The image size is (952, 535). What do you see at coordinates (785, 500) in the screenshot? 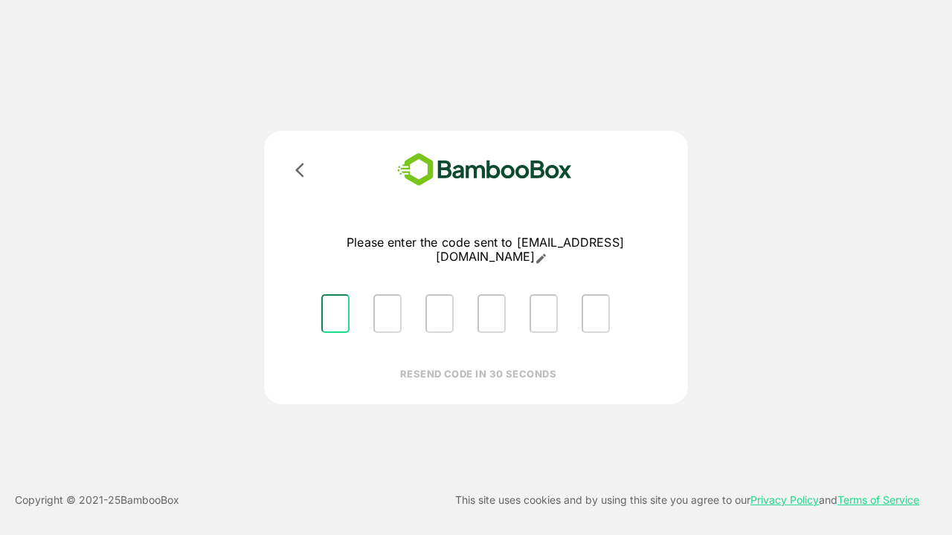
I see `a: Privacy Policy` at bounding box center [785, 500].